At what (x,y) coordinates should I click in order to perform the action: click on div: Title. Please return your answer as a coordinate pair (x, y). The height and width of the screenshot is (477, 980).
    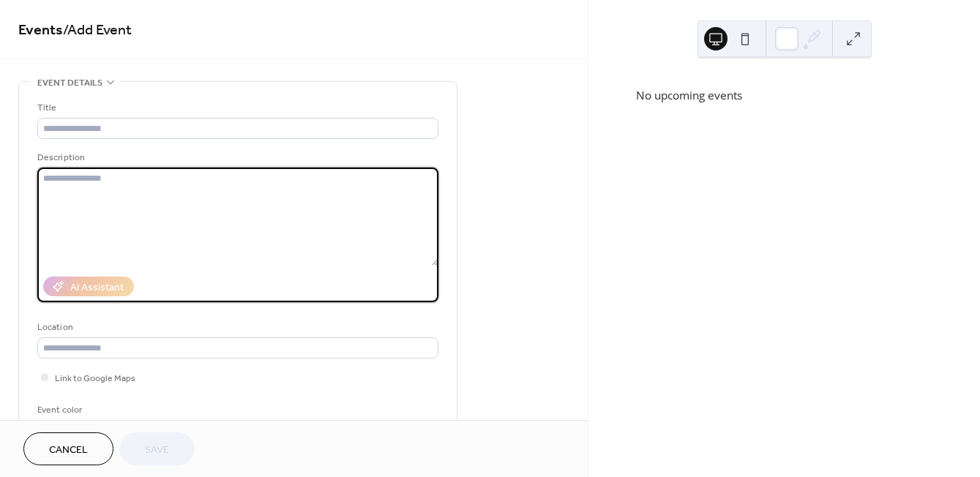
    Looking at the image, I should click on (236, 108).